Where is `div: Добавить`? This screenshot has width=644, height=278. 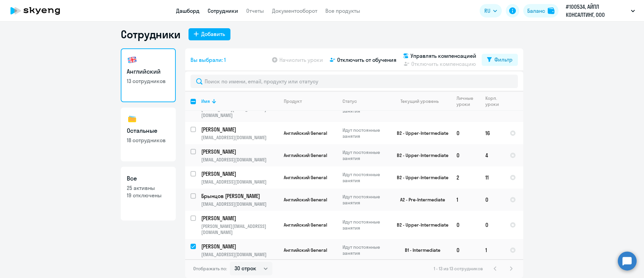 div: Добавить is located at coordinates (213, 34).